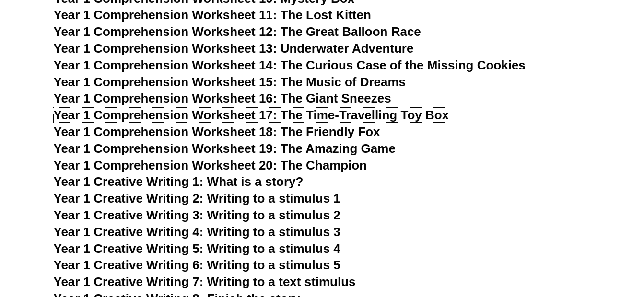 The width and height of the screenshot is (644, 297). What do you see at coordinates (178, 182) in the screenshot?
I see `span: Year 1 Creative Writing 1: What is a story?` at bounding box center [178, 182].